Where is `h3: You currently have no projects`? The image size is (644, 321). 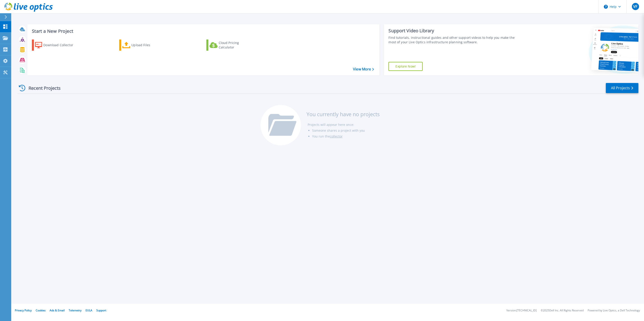 h3: You currently have no projects is located at coordinates (343, 114).